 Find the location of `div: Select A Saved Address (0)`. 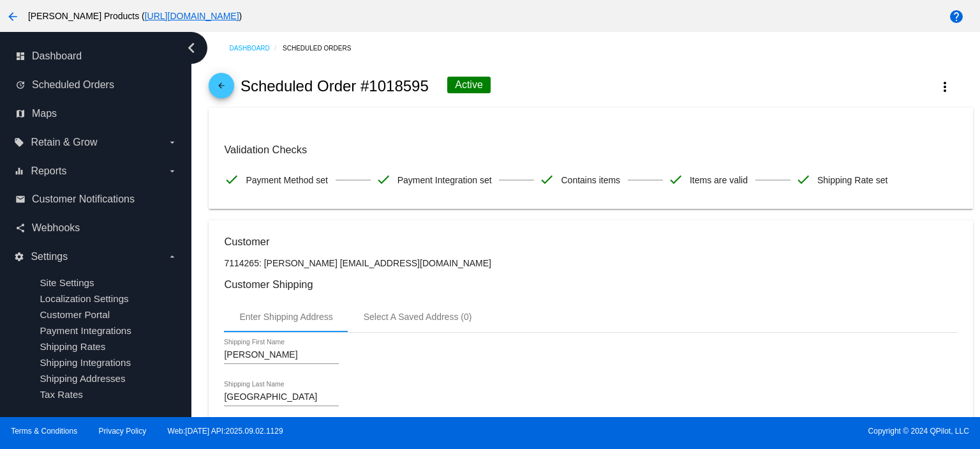

div: Select A Saved Address (0) is located at coordinates (418, 317).